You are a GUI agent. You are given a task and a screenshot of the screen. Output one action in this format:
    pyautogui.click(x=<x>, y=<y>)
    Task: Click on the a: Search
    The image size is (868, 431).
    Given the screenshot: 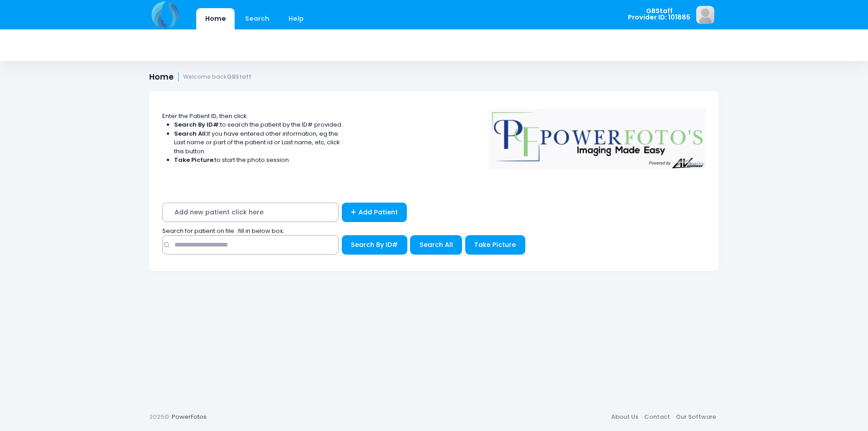 What is the action you would take?
    pyautogui.click(x=257, y=18)
    